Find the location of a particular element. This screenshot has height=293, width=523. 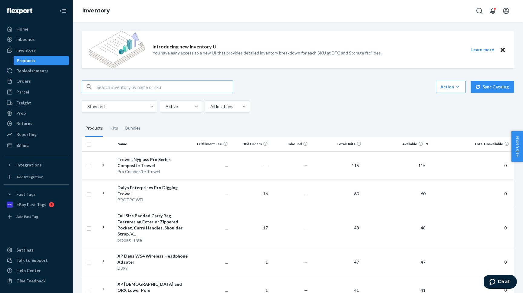

th: 30d Orders is located at coordinates (250, 144).